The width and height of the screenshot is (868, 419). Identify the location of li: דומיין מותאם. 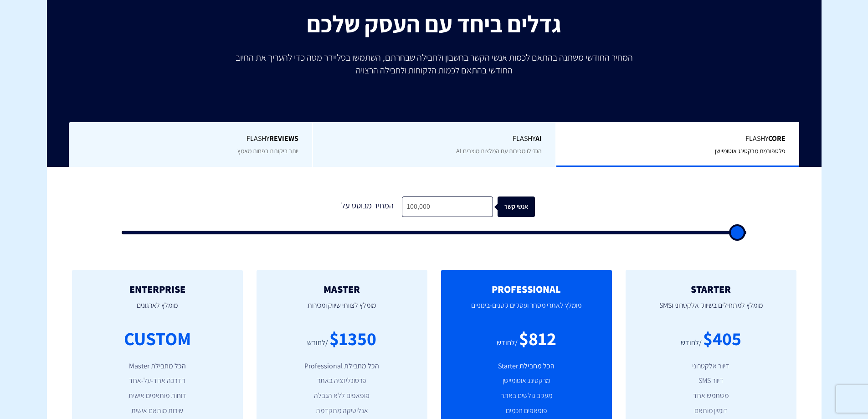
(711, 411).